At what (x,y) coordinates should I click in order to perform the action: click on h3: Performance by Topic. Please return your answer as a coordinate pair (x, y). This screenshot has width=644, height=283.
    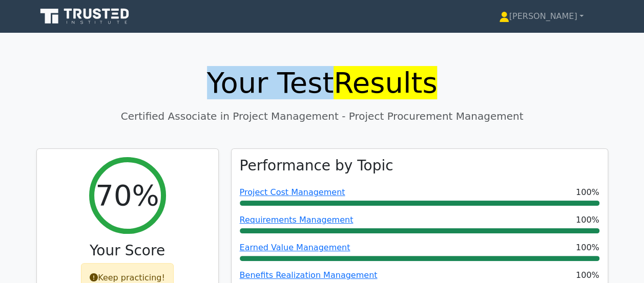
    Looking at the image, I should click on (316, 166).